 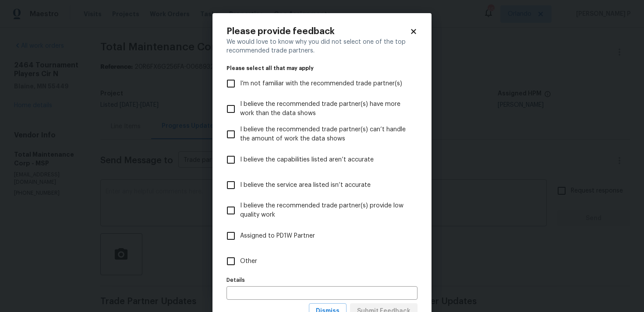 I want to click on span: I believe the capabilities listed aren’t accurate, so click(x=307, y=160).